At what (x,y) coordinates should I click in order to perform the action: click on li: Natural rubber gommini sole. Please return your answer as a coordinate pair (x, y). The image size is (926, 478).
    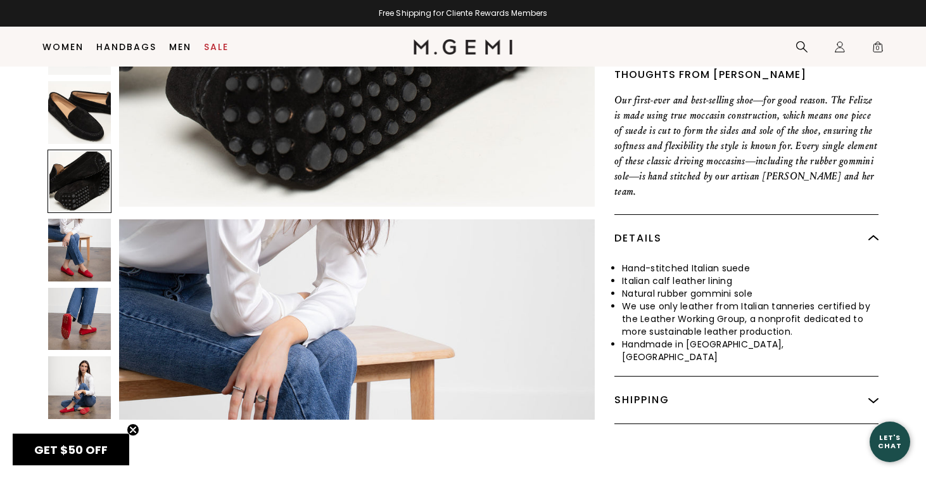
    Looking at the image, I should click on (750, 293).